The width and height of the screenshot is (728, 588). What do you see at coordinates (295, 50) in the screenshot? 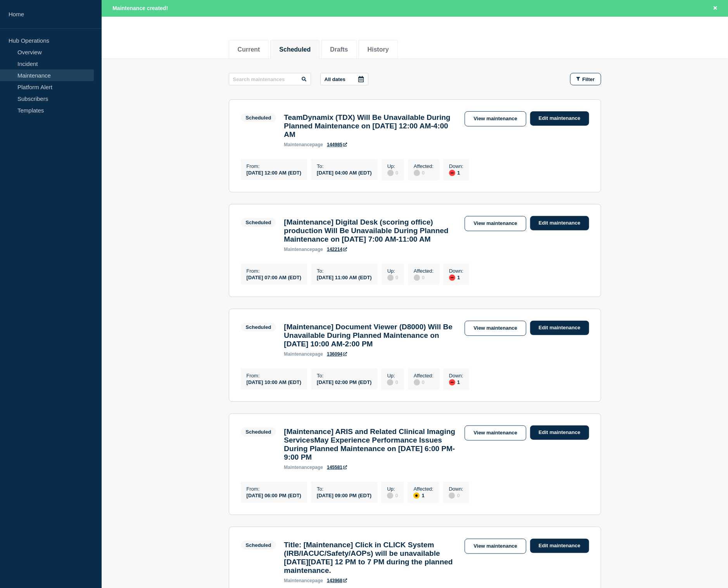
I see `button: Scheduled` at bounding box center [295, 50].